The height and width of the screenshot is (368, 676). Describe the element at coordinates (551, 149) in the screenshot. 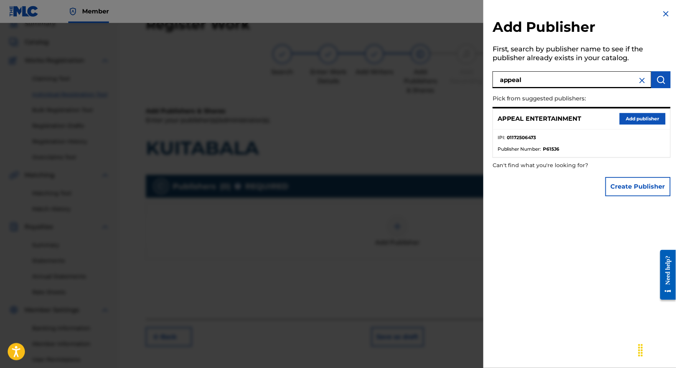

I see `strong: P615J6` at that location.